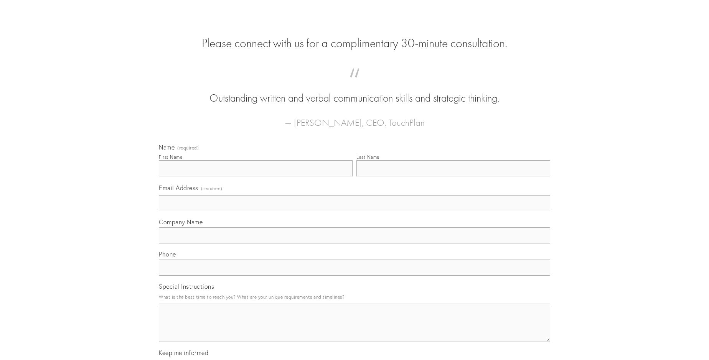 This screenshot has height=360, width=709. What do you see at coordinates (178, 188) in the screenshot?
I see `span: Email Address` at bounding box center [178, 188].